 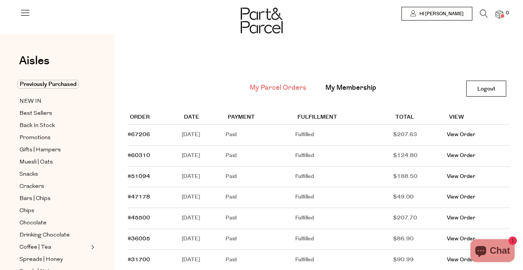 I want to click on span: Previously Purchased, so click(x=48, y=84).